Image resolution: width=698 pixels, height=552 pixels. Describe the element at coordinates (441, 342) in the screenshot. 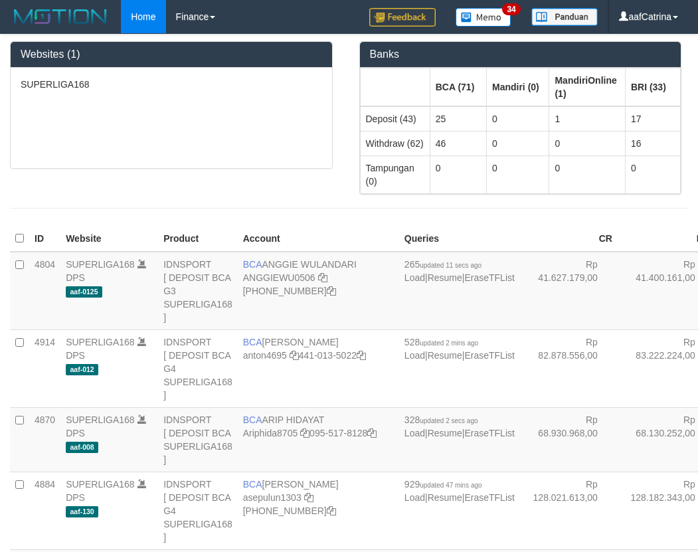

I see `span: 528` at that location.